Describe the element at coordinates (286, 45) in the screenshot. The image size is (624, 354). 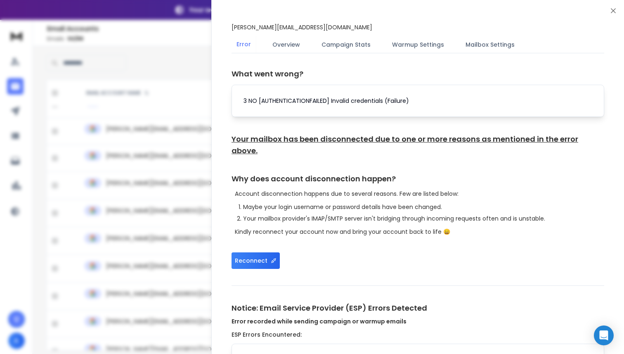
I see `button: Overview` at that location.